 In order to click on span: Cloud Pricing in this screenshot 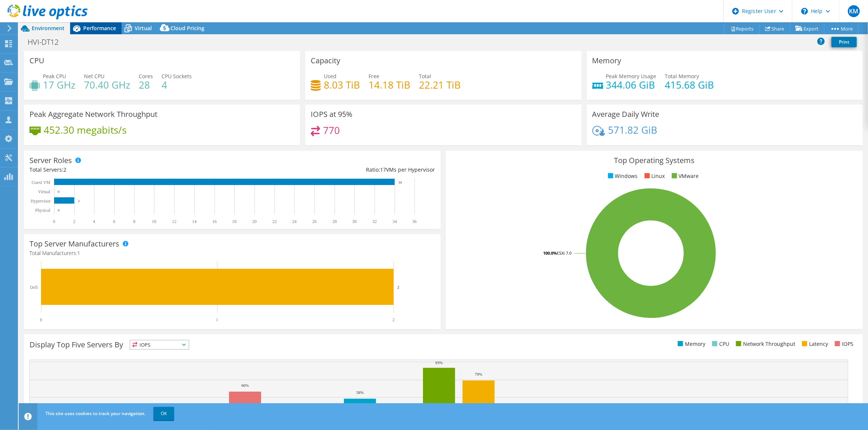, I will do `click(187, 28)`.